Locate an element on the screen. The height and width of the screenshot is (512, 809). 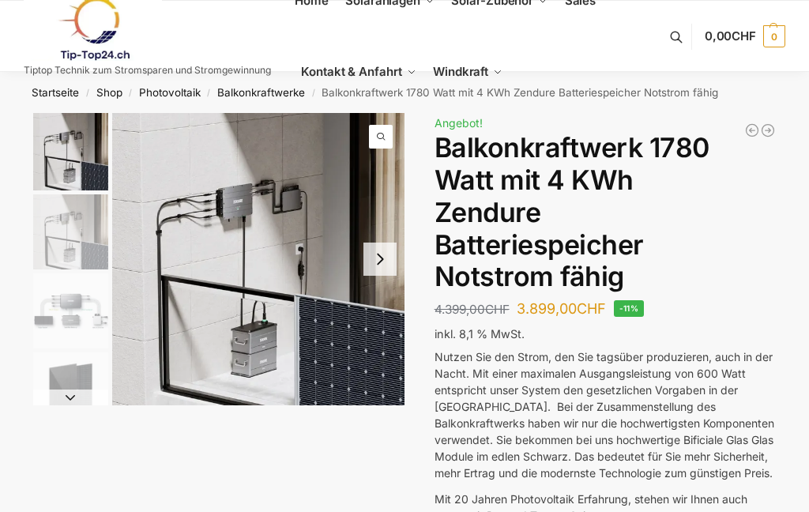
a: Balkonkraftwerke is located at coordinates (261, 92).